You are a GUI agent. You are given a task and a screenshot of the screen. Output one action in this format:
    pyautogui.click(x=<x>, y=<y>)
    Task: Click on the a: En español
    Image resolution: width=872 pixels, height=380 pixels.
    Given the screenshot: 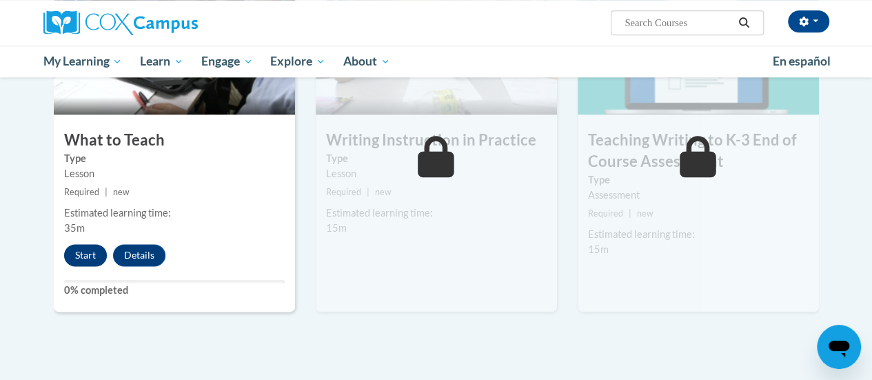 What is the action you would take?
    pyautogui.click(x=802, y=61)
    